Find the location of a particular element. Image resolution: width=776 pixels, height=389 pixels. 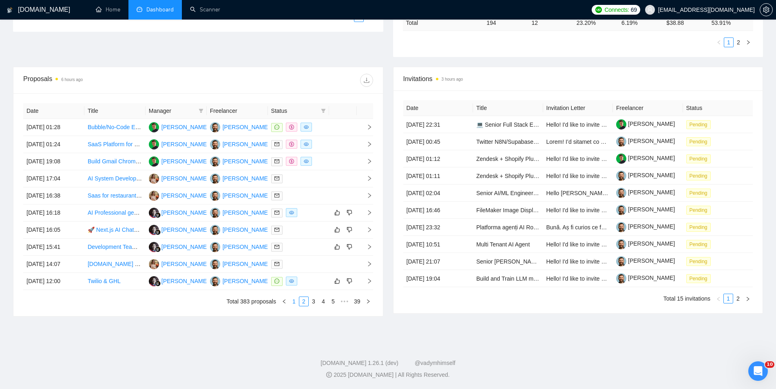

span: 10 is located at coordinates (770, 365).